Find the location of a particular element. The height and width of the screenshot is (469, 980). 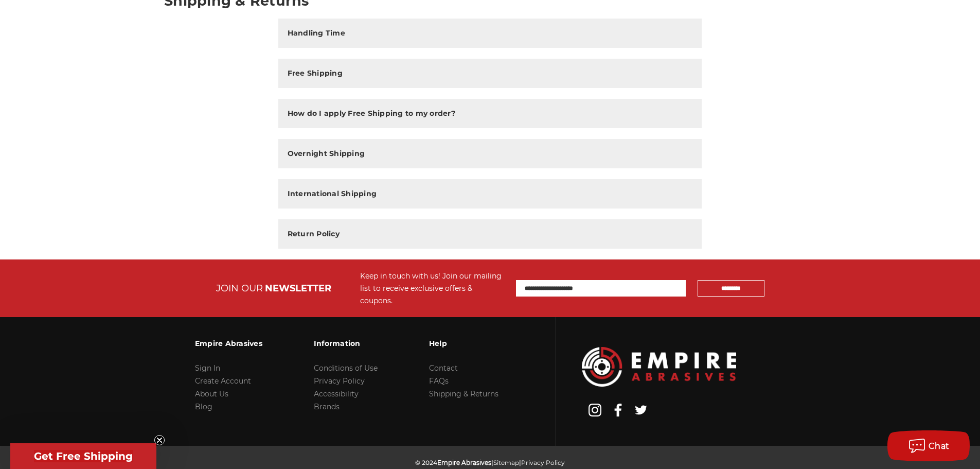

h2: International Shipping is located at coordinates (332, 194).